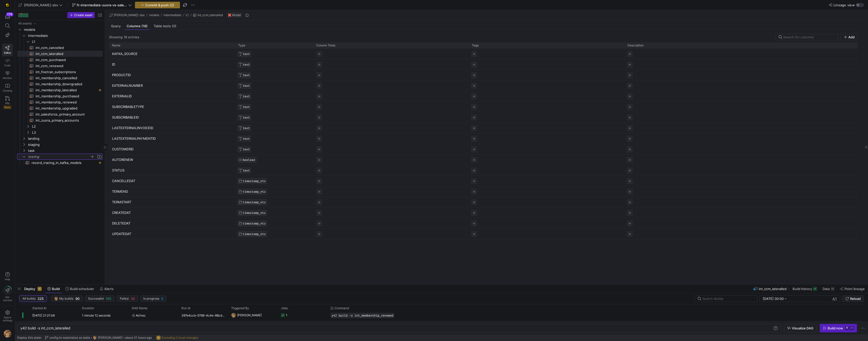 The width and height of the screenshot is (868, 341). I want to click on span: Successful, so click(96, 299).